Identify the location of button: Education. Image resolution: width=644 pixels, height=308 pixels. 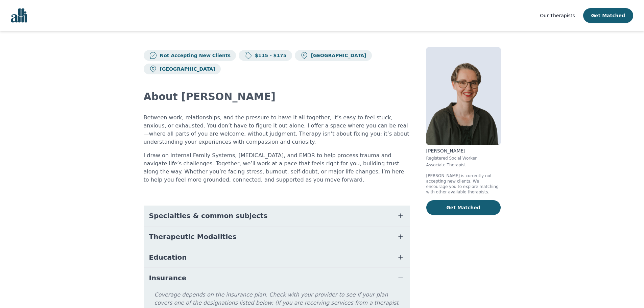
(277, 257).